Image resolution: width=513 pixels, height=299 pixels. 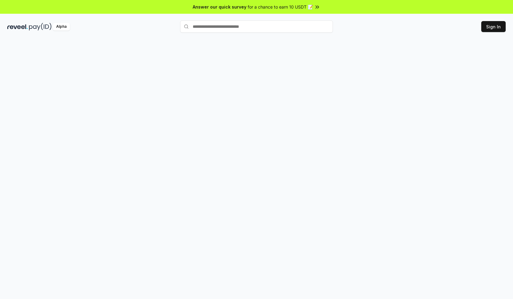 What do you see at coordinates (61, 27) in the screenshot?
I see `div: Alpha` at bounding box center [61, 27].